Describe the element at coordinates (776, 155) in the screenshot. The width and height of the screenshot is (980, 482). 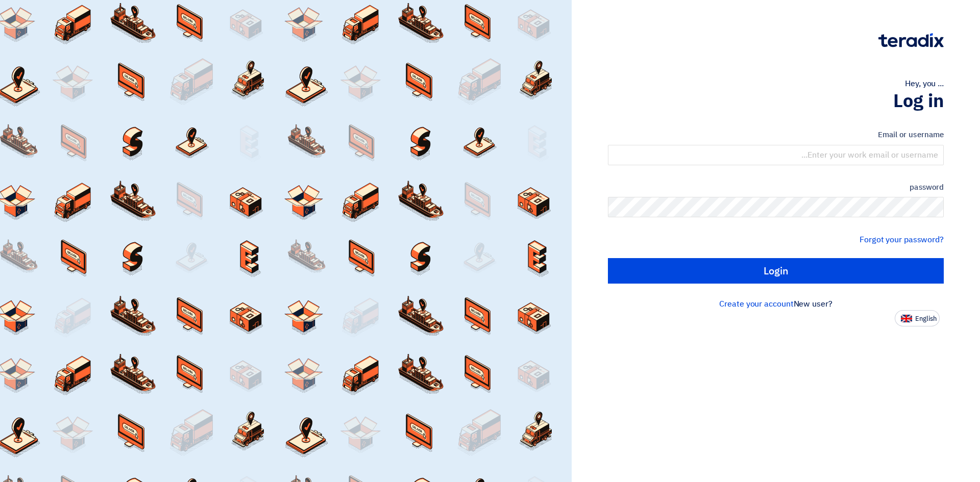
I see `input: Enter your work email or username...` at that location.